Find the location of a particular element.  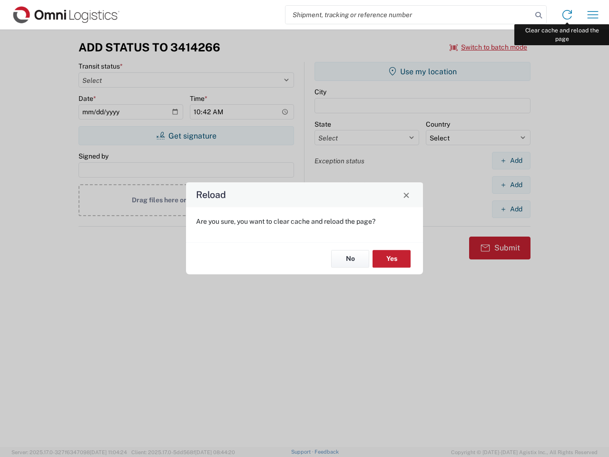

button: Close is located at coordinates (406, 194).